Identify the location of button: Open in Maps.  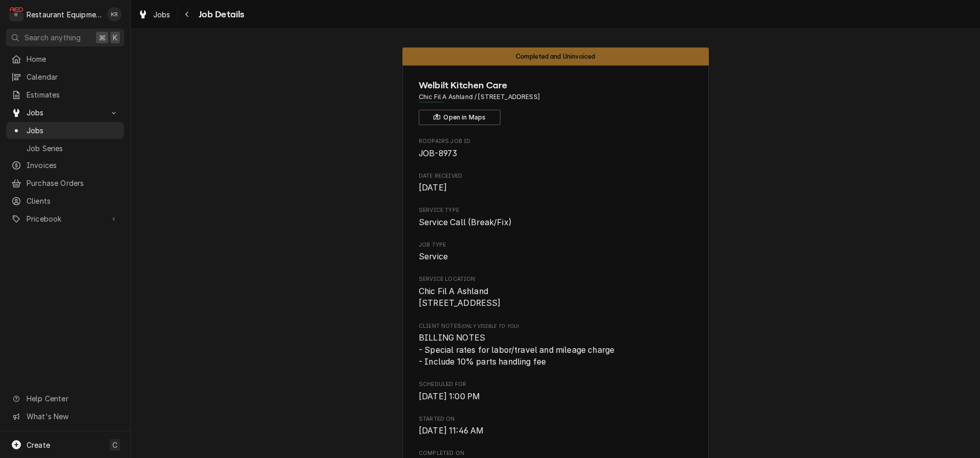
(460, 118).